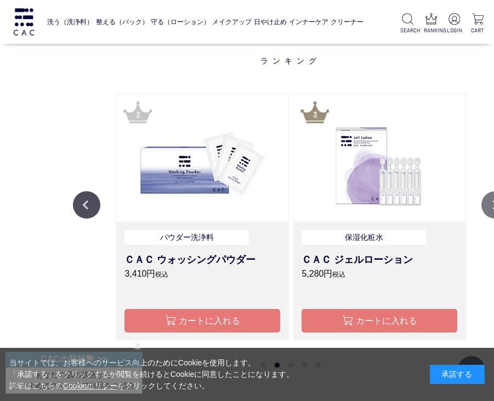 The height and width of the screenshot is (401, 494). What do you see at coordinates (309, 22) in the screenshot?
I see `a: インナーケア` at bounding box center [309, 22].